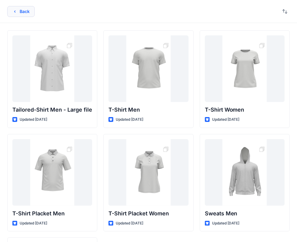  Describe the element at coordinates (21, 11) in the screenshot. I see `button: Back` at that location.